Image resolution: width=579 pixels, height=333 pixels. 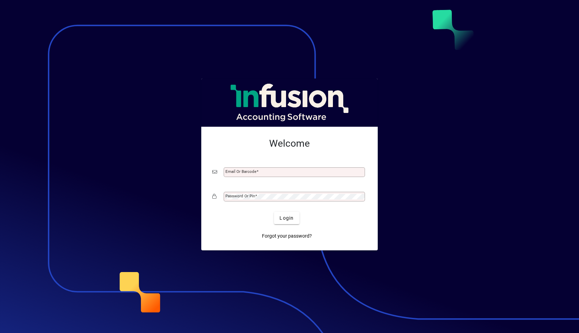 I want to click on h2: Welcome, so click(x=289, y=144).